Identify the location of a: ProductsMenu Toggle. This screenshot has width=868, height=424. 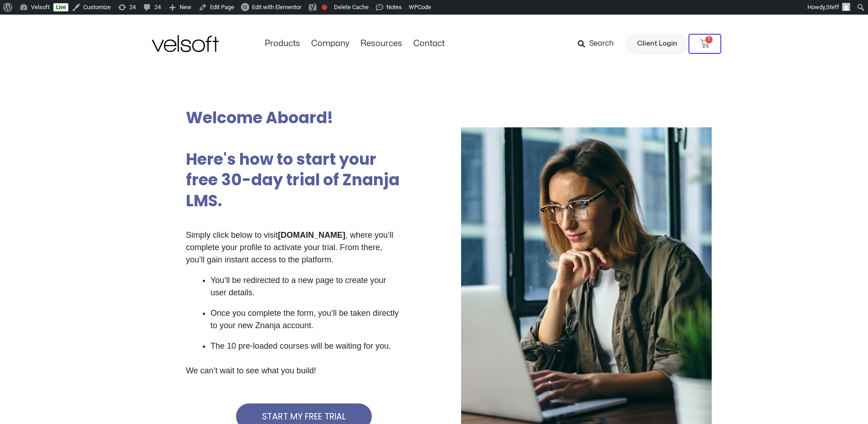
(283, 44).